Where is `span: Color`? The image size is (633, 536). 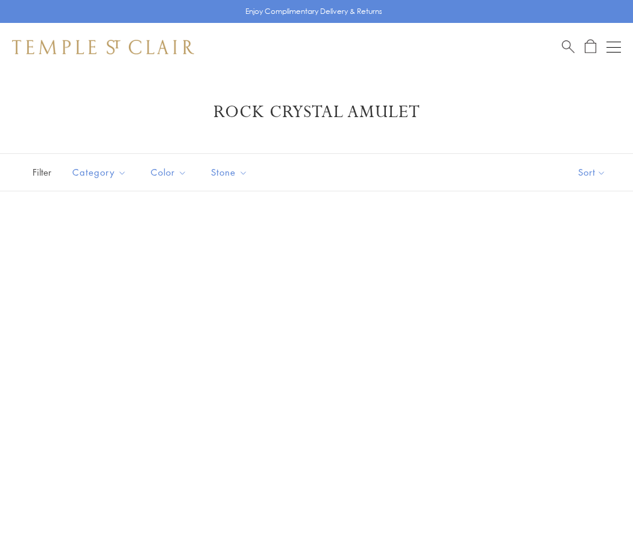
span: Color is located at coordinates (170, 172).